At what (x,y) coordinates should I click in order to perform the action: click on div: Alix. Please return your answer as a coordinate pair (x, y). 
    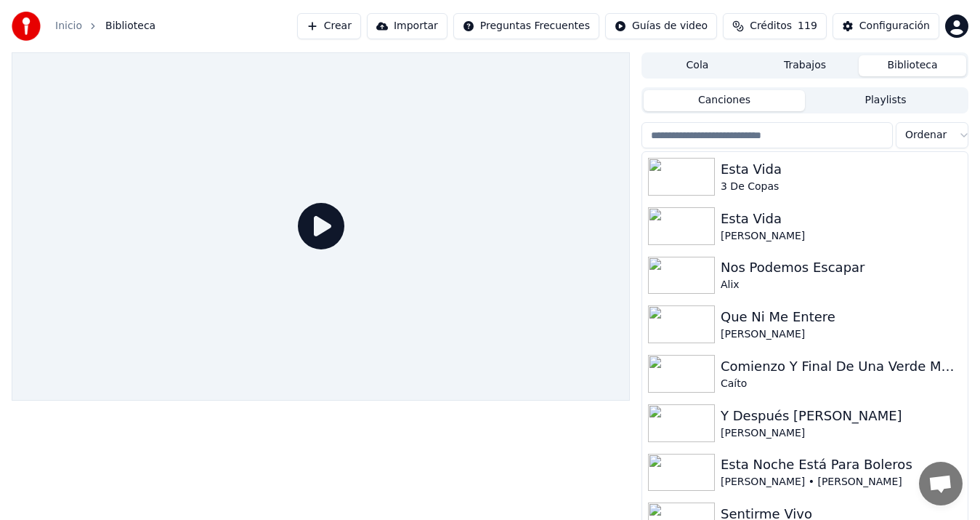
    Looking at the image, I should click on (842, 285).